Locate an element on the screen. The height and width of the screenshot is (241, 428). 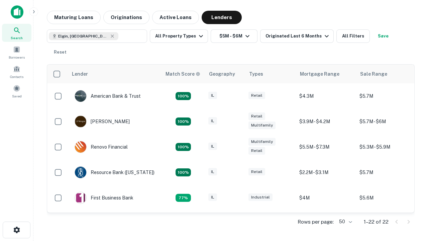
button: All Filters is located at coordinates (353, 36).